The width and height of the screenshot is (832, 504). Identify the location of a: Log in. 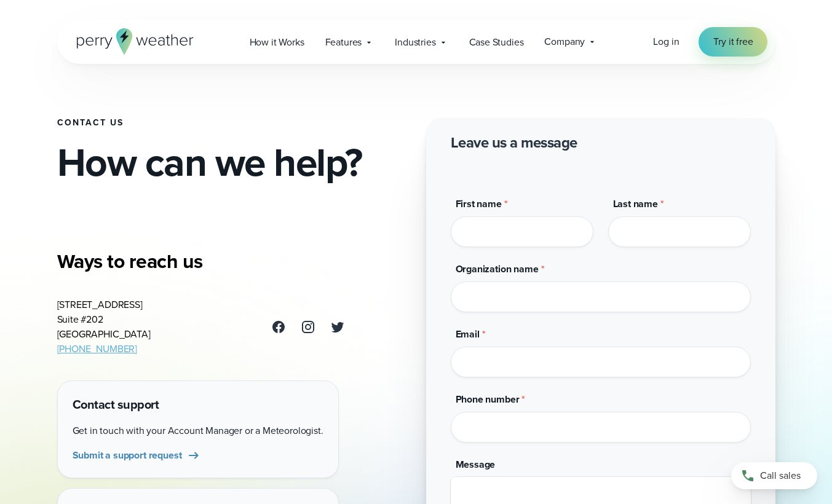
(666, 42).